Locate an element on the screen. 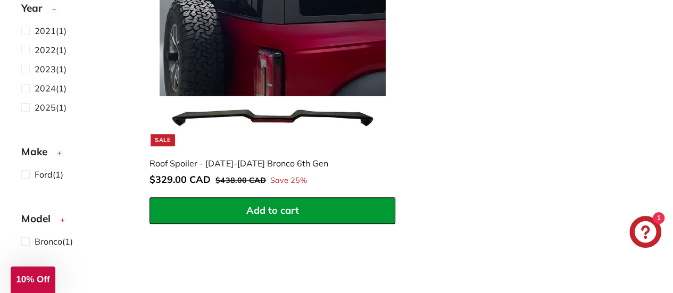  span: Model is located at coordinates (40, 219).